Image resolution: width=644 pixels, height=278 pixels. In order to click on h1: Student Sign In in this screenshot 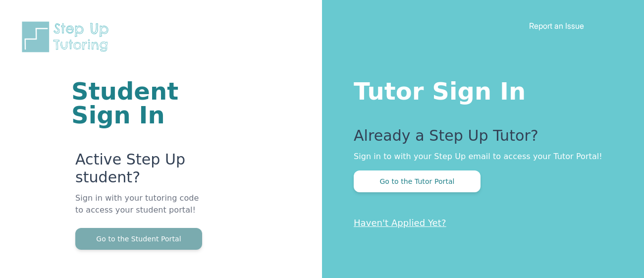, I will do `click(137, 103)`.